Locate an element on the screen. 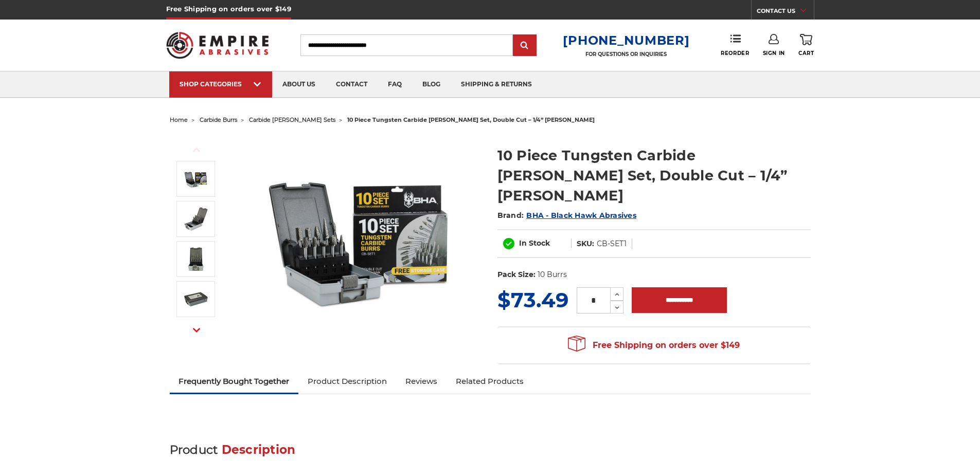  input: Submit is located at coordinates (525, 46).